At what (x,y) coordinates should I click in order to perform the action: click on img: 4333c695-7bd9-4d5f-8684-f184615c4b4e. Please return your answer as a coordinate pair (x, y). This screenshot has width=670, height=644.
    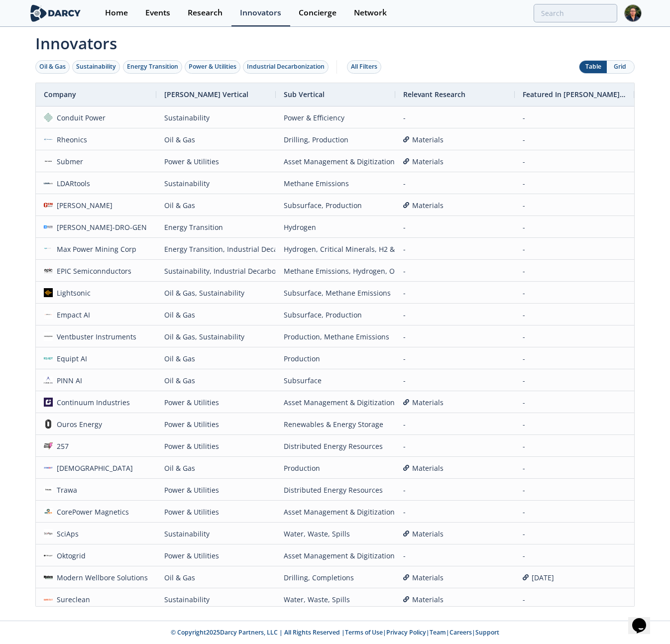
    Looking at the image, I should click on (48, 292).